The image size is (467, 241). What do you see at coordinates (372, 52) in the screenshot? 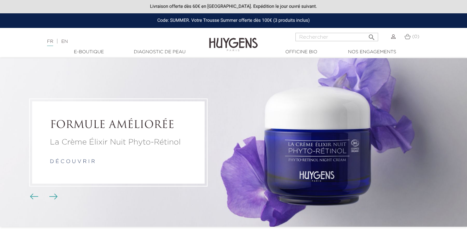
I see `a: Nos engagements` at bounding box center [372, 52].